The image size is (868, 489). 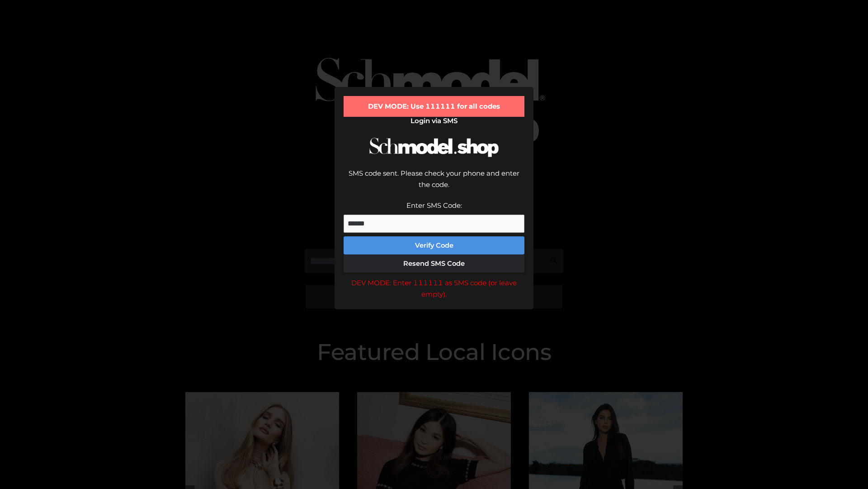 What do you see at coordinates (434, 183) in the screenshot?
I see `div: SMS code sent. Please check your phone and enter the code.` at bounding box center [434, 183].